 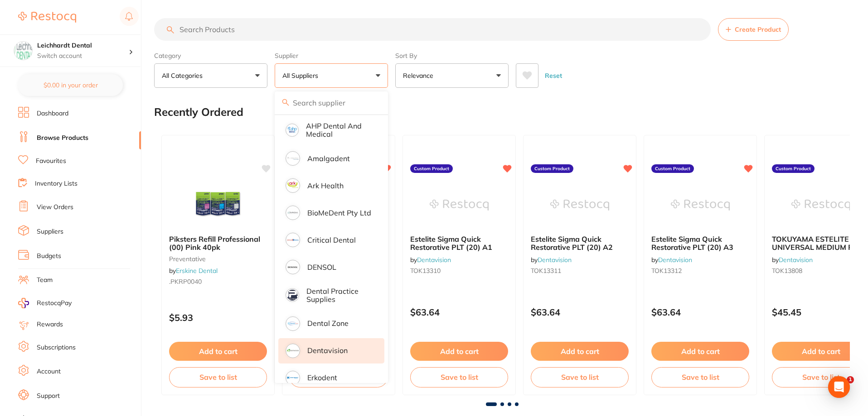 I want to click on p: Dental Zone, so click(x=328, y=324).